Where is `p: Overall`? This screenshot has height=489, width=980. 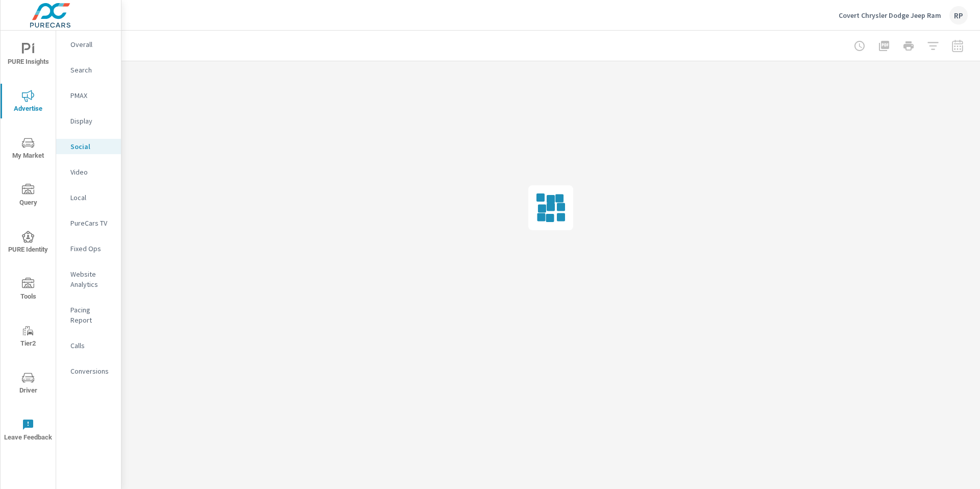
p: Overall is located at coordinates (91, 45).